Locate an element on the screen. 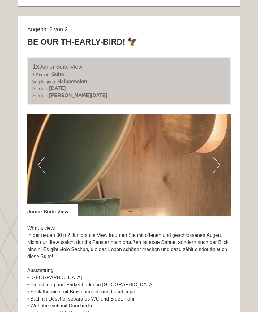 The width and height of the screenshot is (258, 312). small: Verpflegung: is located at coordinates (44, 82).